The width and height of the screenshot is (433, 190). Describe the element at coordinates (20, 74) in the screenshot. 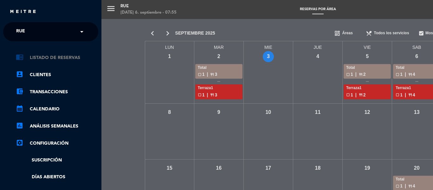

I see `i: account_box` at that location.